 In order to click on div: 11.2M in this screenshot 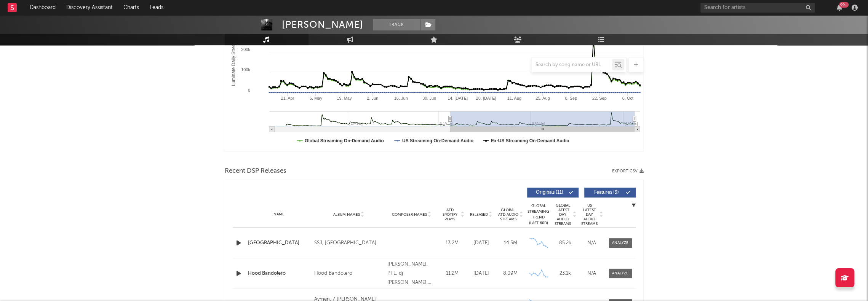, I will do `click(452, 273)`.